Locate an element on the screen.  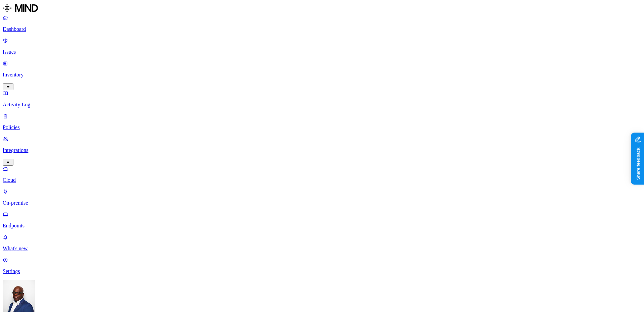
p: Inventory is located at coordinates (322, 75).